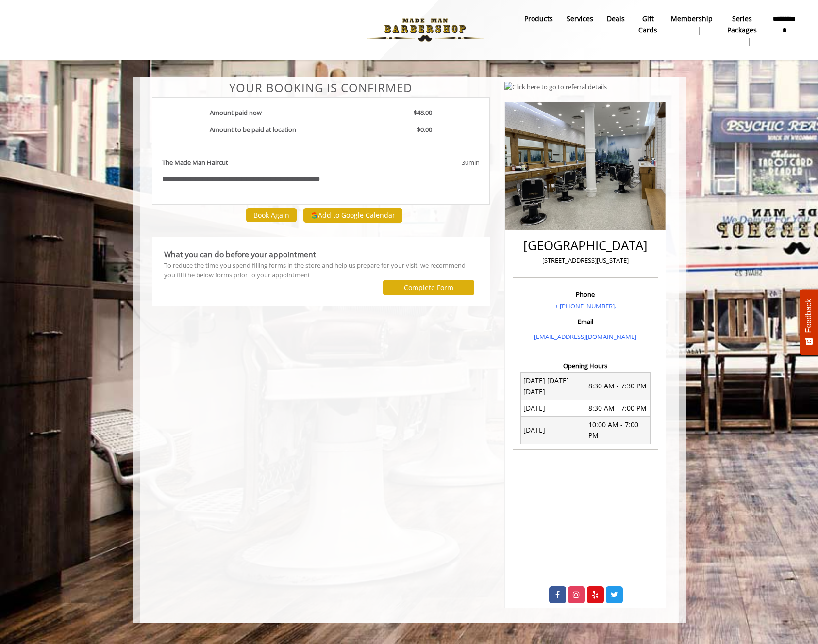  What do you see at coordinates (353, 216) in the screenshot?
I see `button: Add to Google Calendar` at bounding box center [353, 216].